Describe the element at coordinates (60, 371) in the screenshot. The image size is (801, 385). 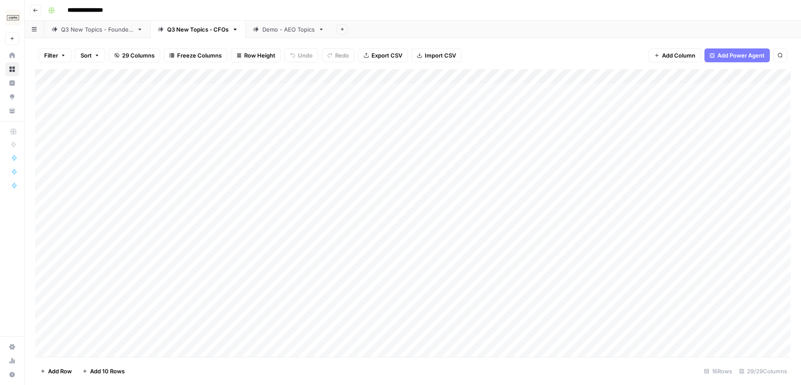
I see `span: Add Row` at that location.